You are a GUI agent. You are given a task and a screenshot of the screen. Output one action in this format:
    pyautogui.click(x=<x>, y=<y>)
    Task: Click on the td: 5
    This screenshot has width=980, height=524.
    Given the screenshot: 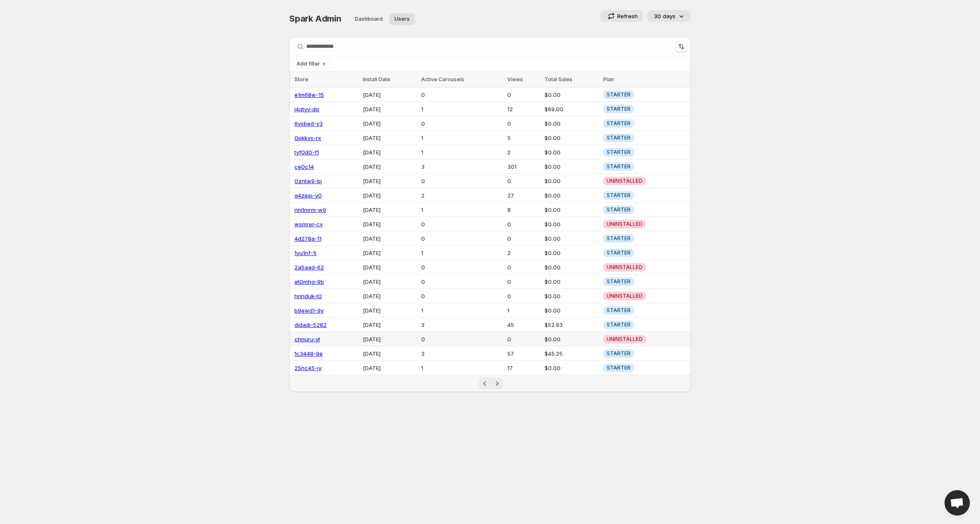 What is the action you would take?
    pyautogui.click(x=524, y=138)
    